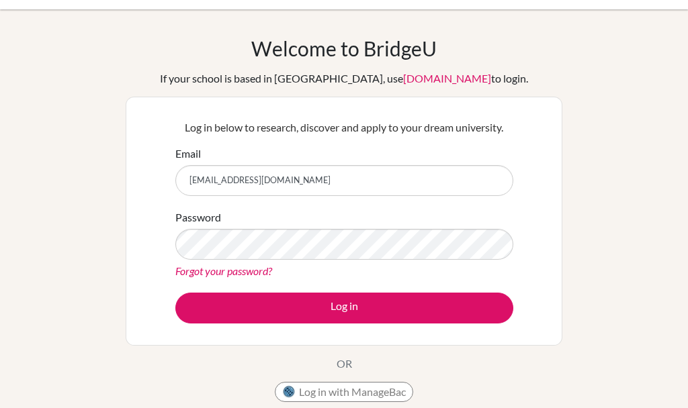 Image resolution: width=688 pixels, height=408 pixels. I want to click on button: Log in with ManageBac, so click(344, 392).